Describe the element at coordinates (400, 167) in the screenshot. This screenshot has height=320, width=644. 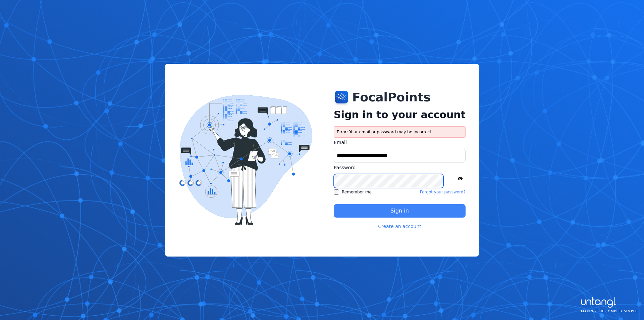
I see `label: Password` at that location.